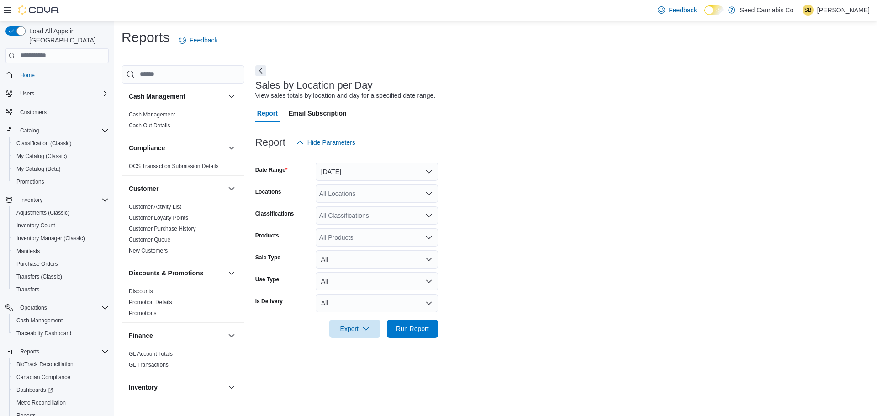  I want to click on label: Use Type, so click(267, 280).